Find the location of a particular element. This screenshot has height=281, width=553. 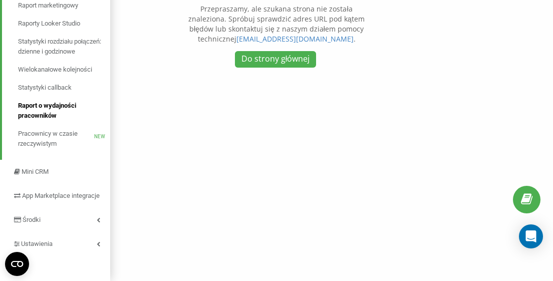

span: Raporty Looker Studio is located at coordinates (49, 24).